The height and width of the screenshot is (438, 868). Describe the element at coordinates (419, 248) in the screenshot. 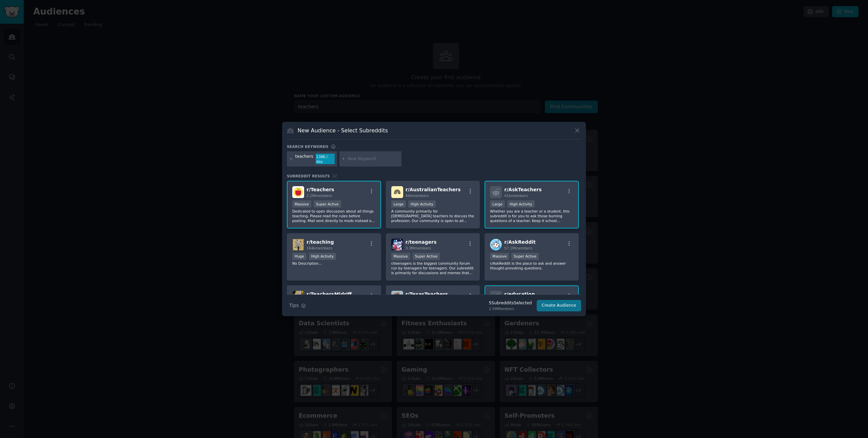

I see `span: 3.3M members` at that location.